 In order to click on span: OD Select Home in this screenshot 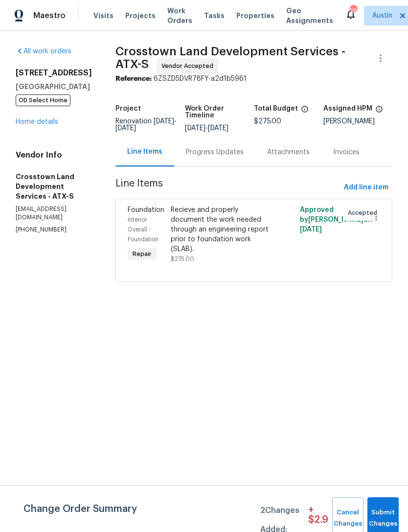, I will do `click(43, 100)`.